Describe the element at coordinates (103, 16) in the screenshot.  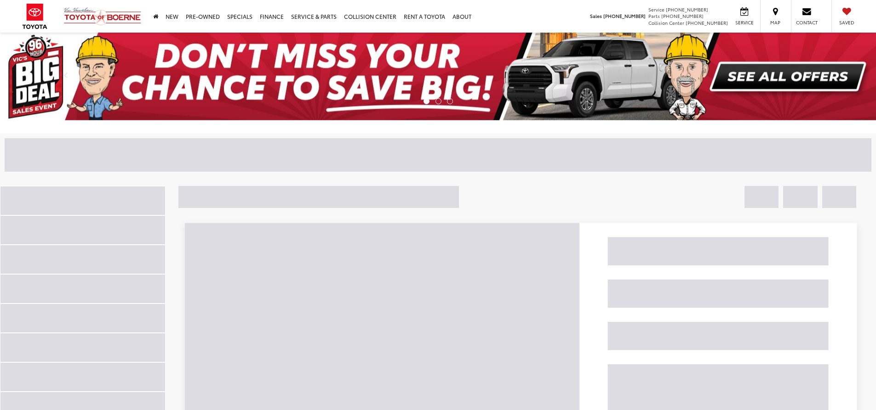
I see `img: Vic Vaughan Toyota of Boerne` at that location.